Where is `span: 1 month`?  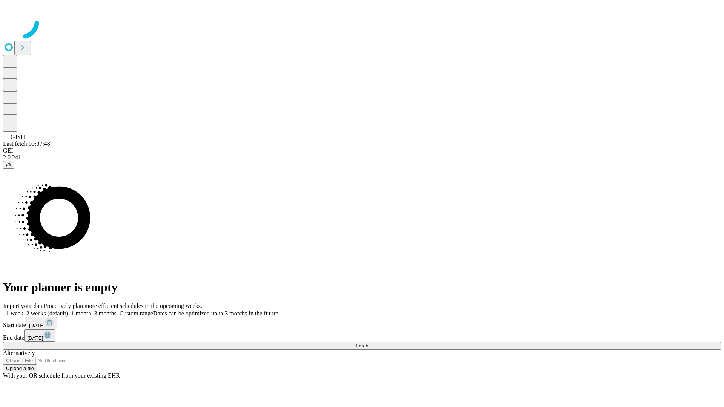 span: 1 month is located at coordinates (81, 313).